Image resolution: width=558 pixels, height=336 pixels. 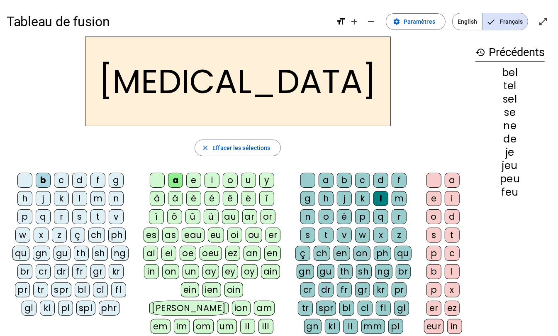 What do you see at coordinates (383, 253) in the screenshot?
I see `div: ph` at bounding box center [383, 253].